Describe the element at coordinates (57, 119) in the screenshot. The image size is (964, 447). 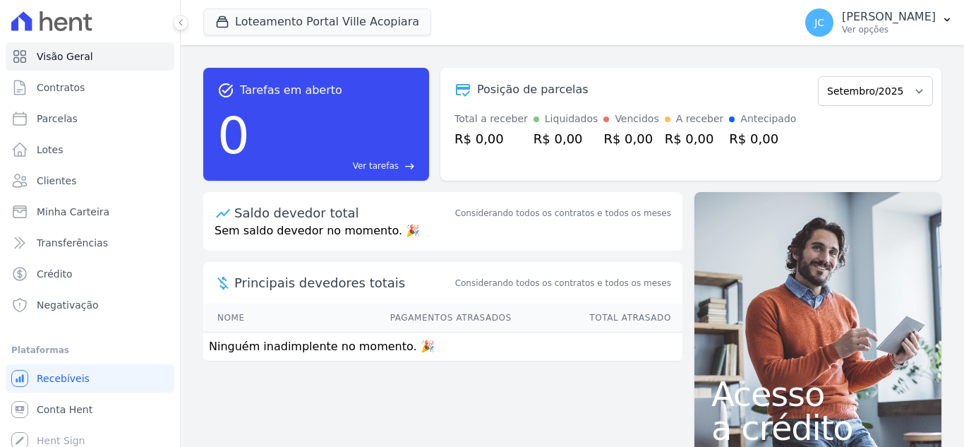
I see `span: Parcelas` at that location.